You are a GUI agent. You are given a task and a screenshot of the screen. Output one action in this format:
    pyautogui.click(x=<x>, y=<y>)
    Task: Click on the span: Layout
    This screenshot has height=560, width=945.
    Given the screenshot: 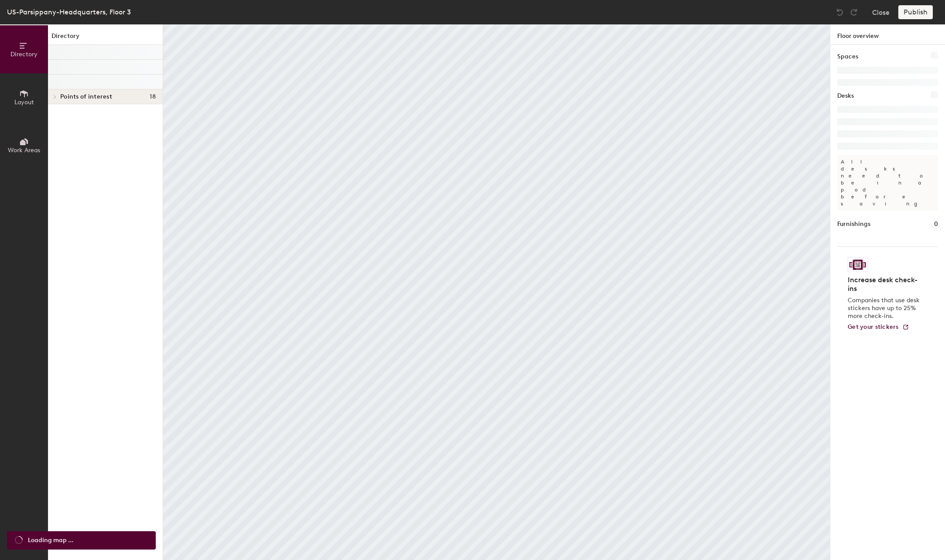 What is the action you would take?
    pyautogui.click(x=24, y=102)
    